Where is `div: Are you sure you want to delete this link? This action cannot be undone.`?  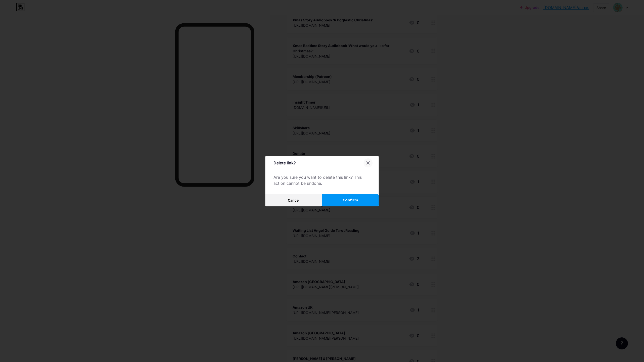
div: Are you sure you want to delete this link? This action cannot be undone. is located at coordinates (322, 180).